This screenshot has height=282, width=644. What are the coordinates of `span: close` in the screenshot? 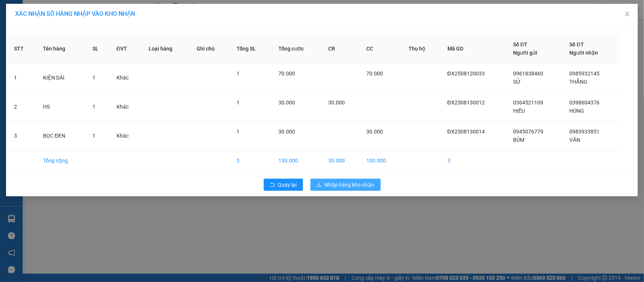 It's located at (627, 14).